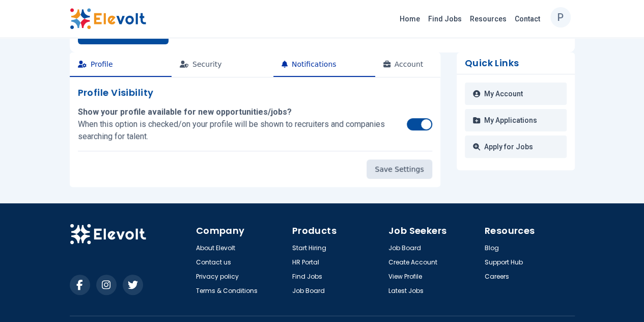  Describe the element at coordinates (406, 291) in the screenshot. I see `a: Latest Jobs` at that location.